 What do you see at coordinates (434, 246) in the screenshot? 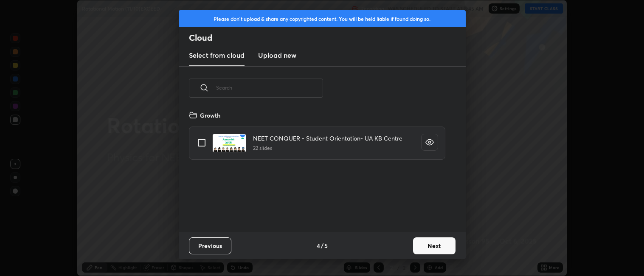
I see `button: Next` at bounding box center [434, 246].